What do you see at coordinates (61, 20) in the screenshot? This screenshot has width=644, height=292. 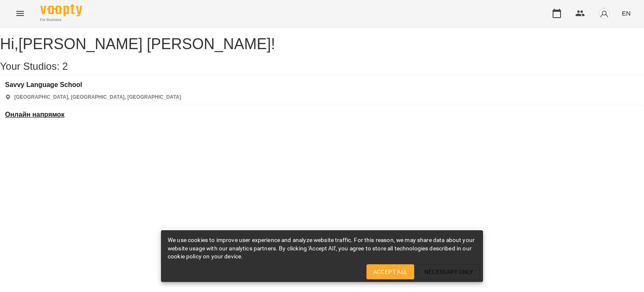 I see `span: For Business` at bounding box center [61, 20].